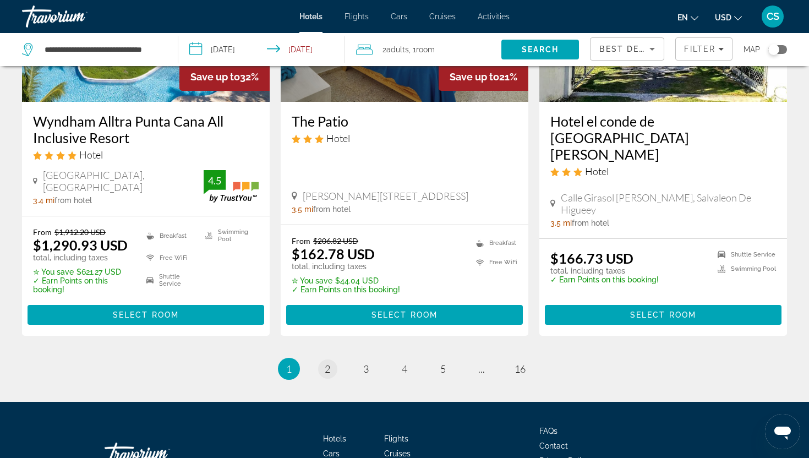 The width and height of the screenshot is (809, 458). I want to click on ins: $162.78 USD, so click(333, 254).